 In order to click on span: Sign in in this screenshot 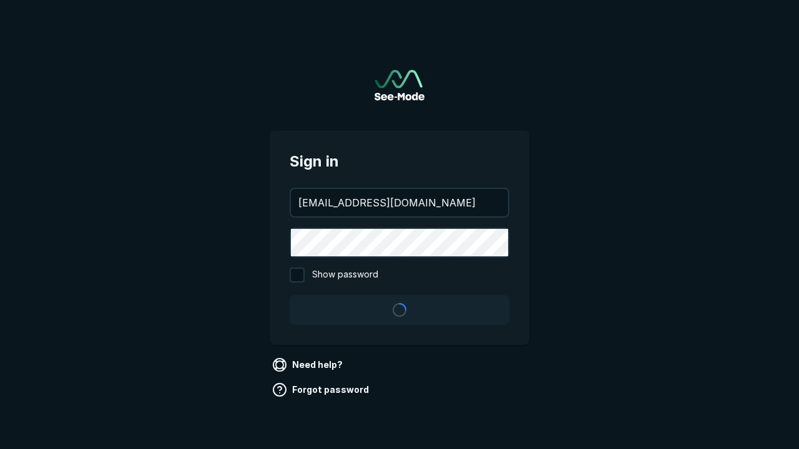, I will do `click(399, 162)`.